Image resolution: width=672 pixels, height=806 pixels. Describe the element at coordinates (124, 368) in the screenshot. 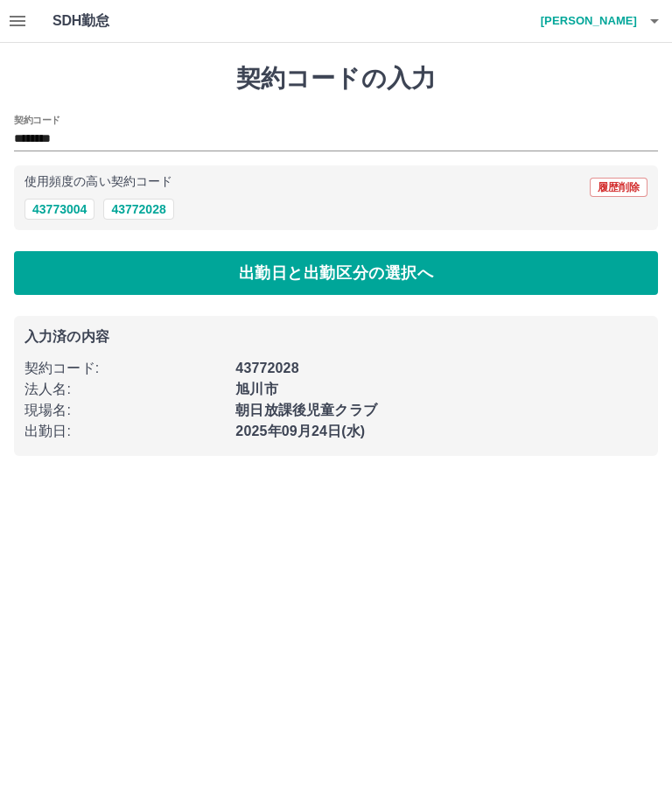

I see `p: 契約コード :` at that location.